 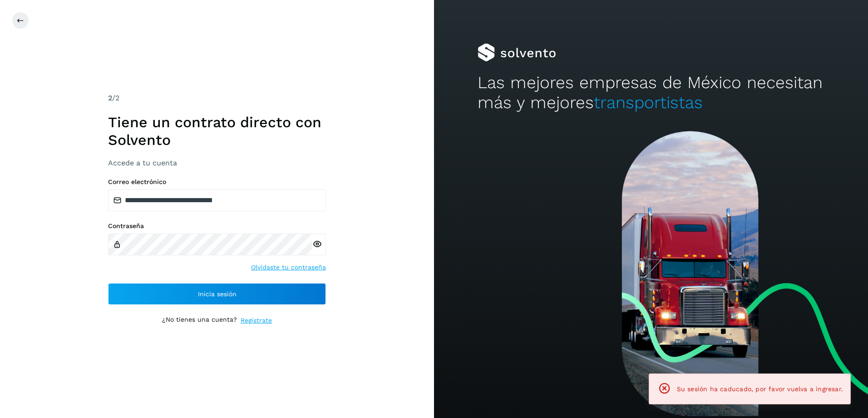 What do you see at coordinates (256, 320) in the screenshot?
I see `a: Regístrate` at bounding box center [256, 320].